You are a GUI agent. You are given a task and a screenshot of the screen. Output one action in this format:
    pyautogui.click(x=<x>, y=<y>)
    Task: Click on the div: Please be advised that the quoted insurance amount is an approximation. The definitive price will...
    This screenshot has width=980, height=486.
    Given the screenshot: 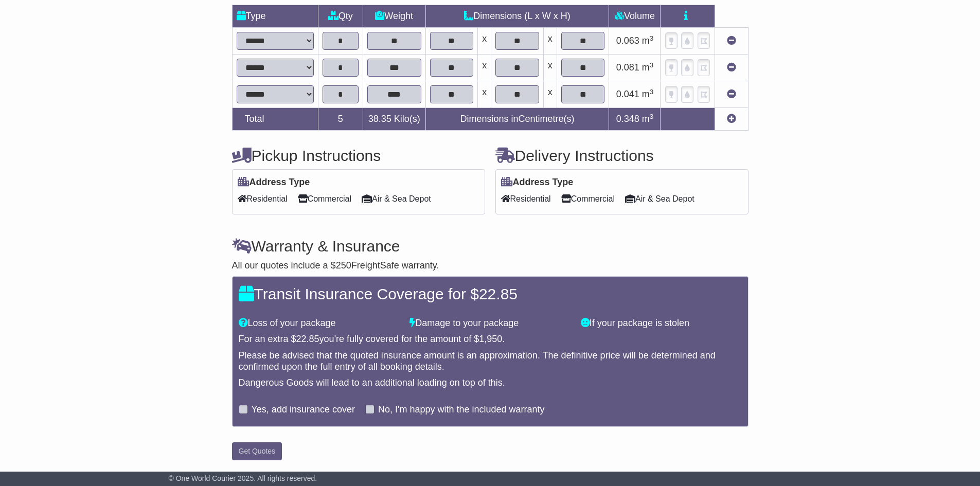 What is the action you would take?
    pyautogui.click(x=490, y=361)
    